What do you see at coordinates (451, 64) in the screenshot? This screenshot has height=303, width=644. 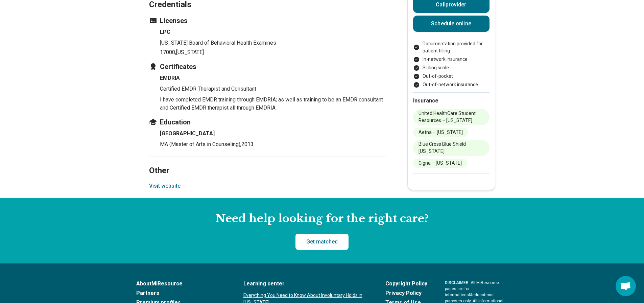 I see `ul: Payment options` at bounding box center [451, 64].